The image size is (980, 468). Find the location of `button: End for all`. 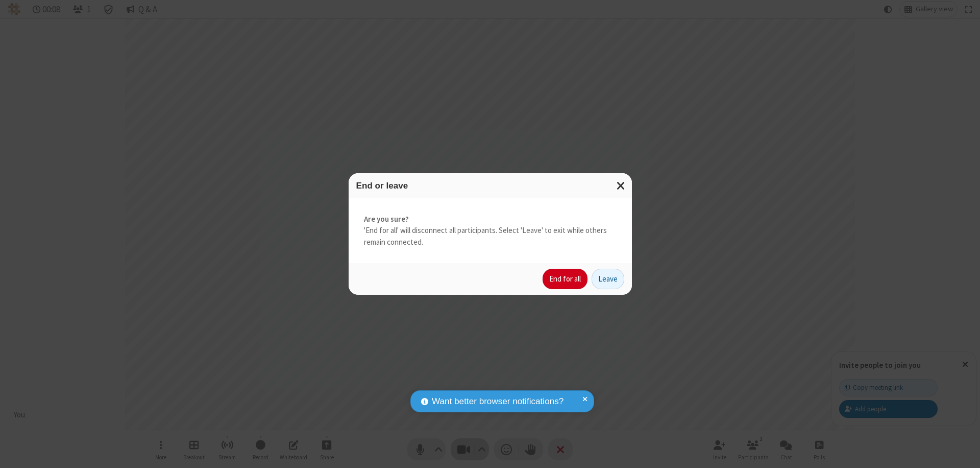

button: End for all is located at coordinates (565, 279).